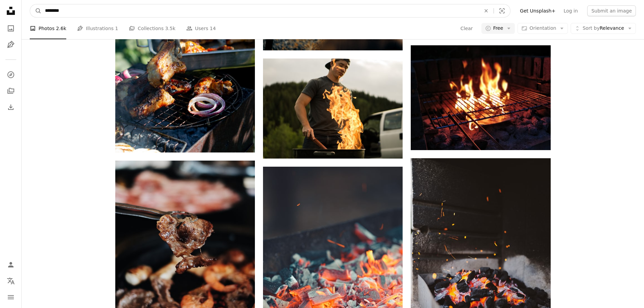 This screenshot has width=644, height=308. What do you see at coordinates (543, 28) in the screenshot?
I see `span: Orientation` at bounding box center [543, 28].